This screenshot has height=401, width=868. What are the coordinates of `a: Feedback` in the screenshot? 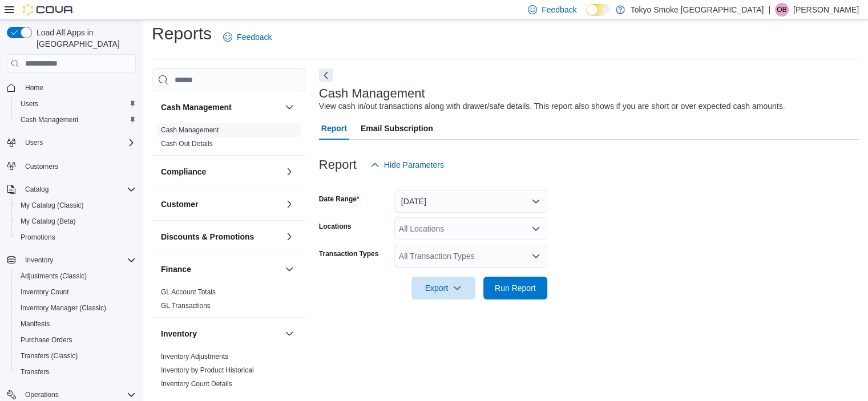 It's located at (247, 37).